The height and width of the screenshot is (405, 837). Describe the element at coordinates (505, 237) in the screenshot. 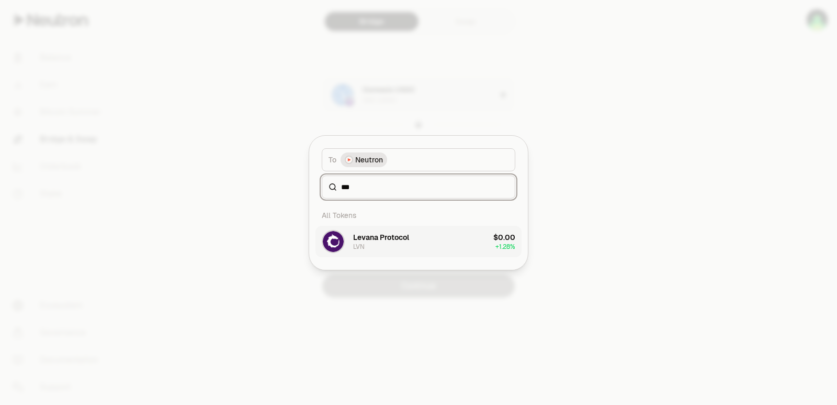

I see `div: $0.00` at that location.